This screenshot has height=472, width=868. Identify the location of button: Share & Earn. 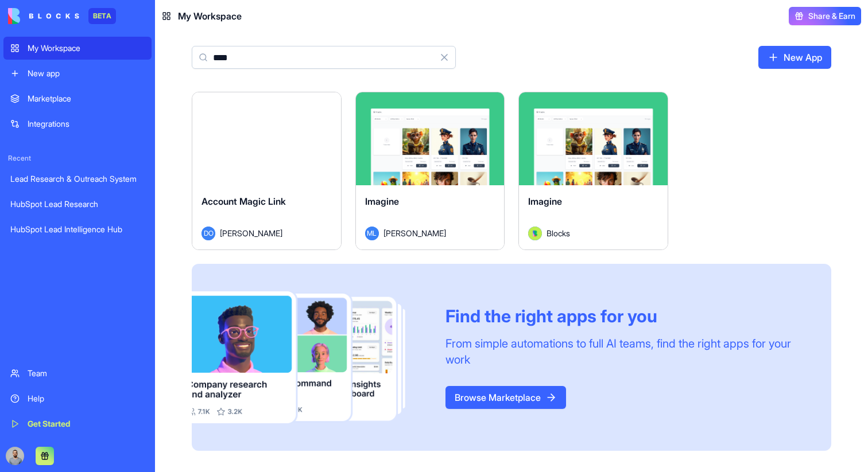
(825, 16).